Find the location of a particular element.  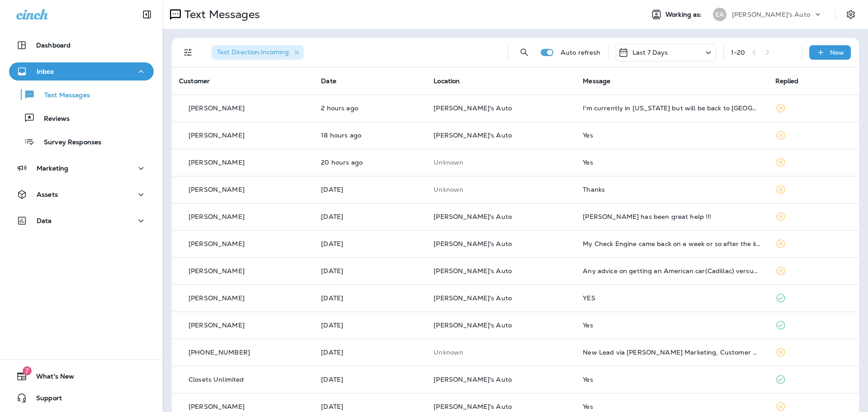

div: YES is located at coordinates (671, 298).